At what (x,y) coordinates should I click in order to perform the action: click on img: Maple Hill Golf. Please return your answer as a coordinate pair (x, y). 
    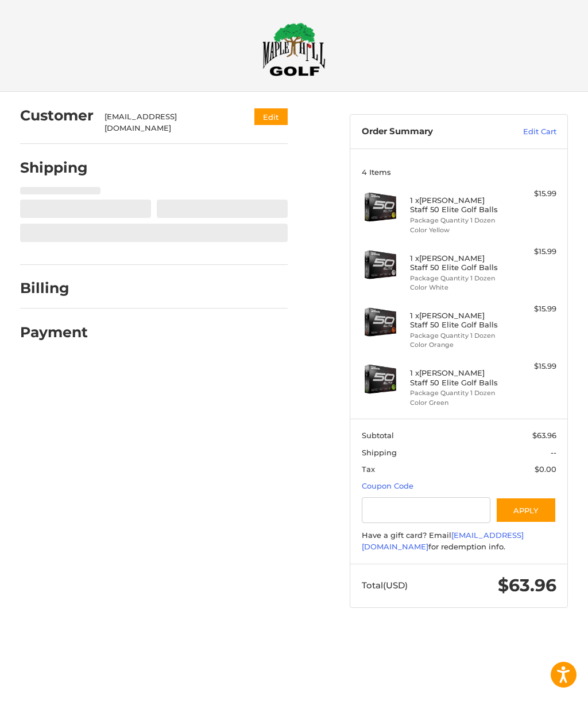
    Looking at the image, I should click on (294, 49).